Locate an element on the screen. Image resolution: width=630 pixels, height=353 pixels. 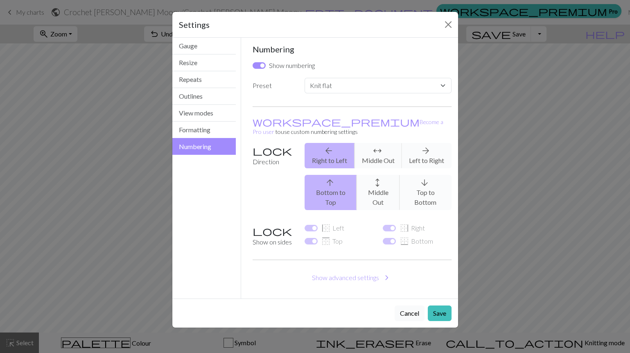
button: Gauge is located at coordinates (204, 46).